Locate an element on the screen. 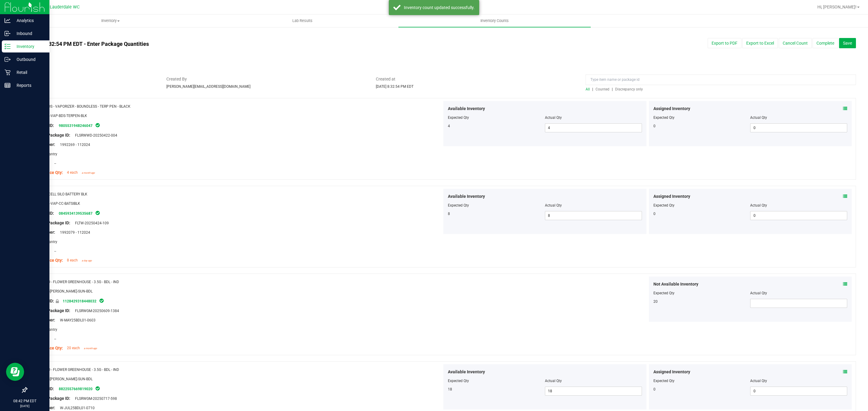 The height and width of the screenshot is (411, 868). a: Lab Results is located at coordinates (302, 21).